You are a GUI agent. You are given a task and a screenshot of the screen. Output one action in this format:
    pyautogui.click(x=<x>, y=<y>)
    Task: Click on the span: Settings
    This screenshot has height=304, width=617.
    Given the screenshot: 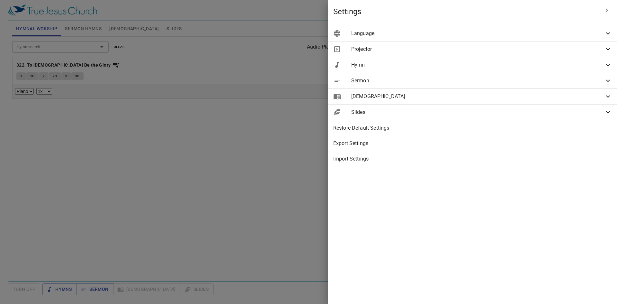 What is the action you would take?
    pyautogui.click(x=466, y=12)
    